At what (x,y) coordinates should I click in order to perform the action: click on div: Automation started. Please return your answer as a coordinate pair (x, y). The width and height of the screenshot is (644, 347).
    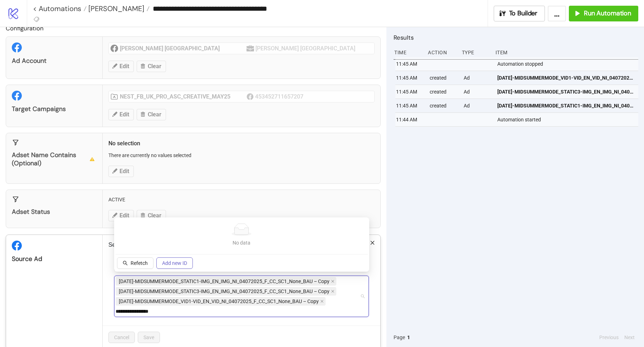
    Looking at the image, I should click on (568, 120).